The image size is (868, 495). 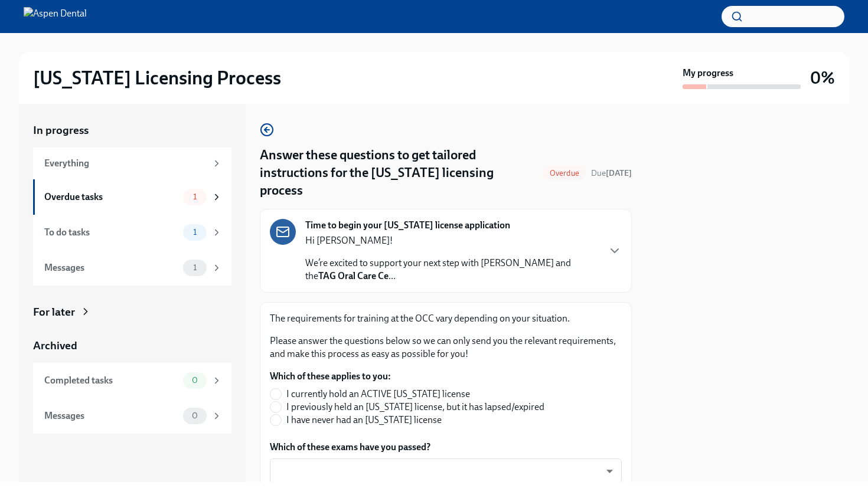 What do you see at coordinates (133, 131) in the screenshot?
I see `div: In progress` at bounding box center [133, 131].